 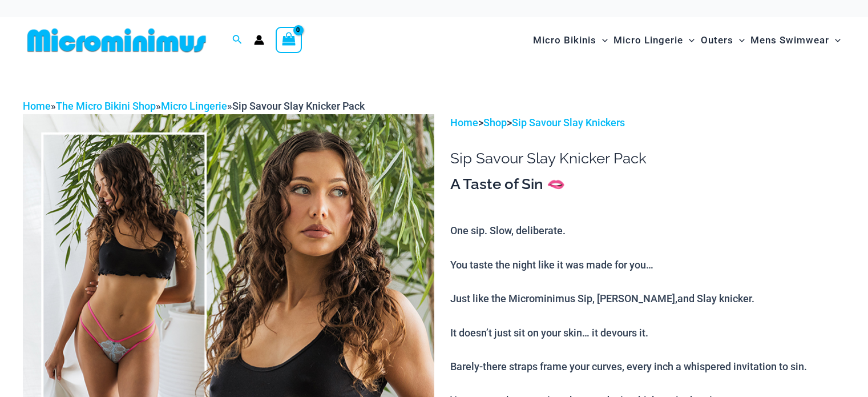 What do you see at coordinates (790, 40) in the screenshot?
I see `span: Mens Swimwear` at bounding box center [790, 40].